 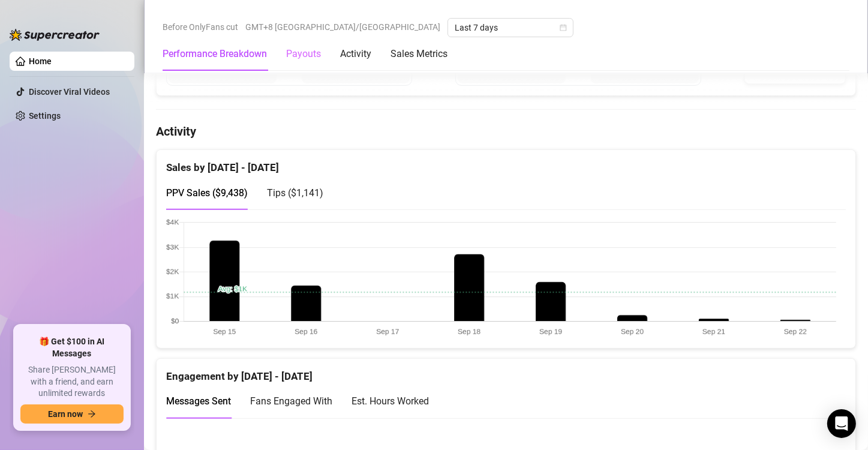 I want to click on button: Earn nowarrow-right, so click(x=72, y=414).